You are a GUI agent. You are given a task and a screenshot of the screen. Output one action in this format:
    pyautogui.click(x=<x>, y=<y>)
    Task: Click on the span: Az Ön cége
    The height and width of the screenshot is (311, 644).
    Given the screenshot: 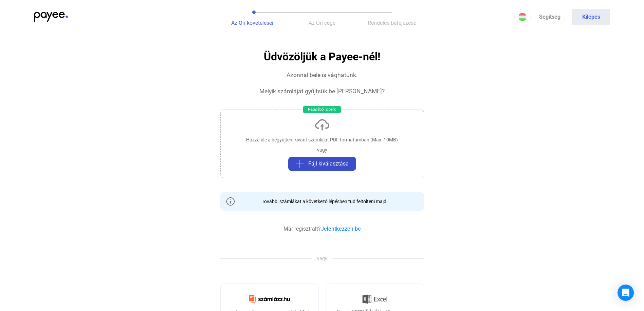 What is the action you would take?
    pyautogui.click(x=322, y=23)
    